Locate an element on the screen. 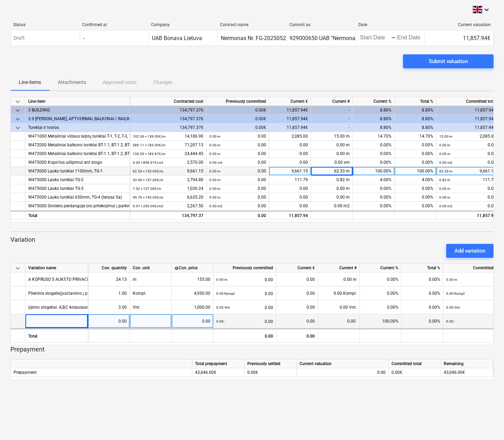 Image resolution: width=504 pixels, height=440 pixels. div: 43,046.00€ is located at coordinates (467, 372).